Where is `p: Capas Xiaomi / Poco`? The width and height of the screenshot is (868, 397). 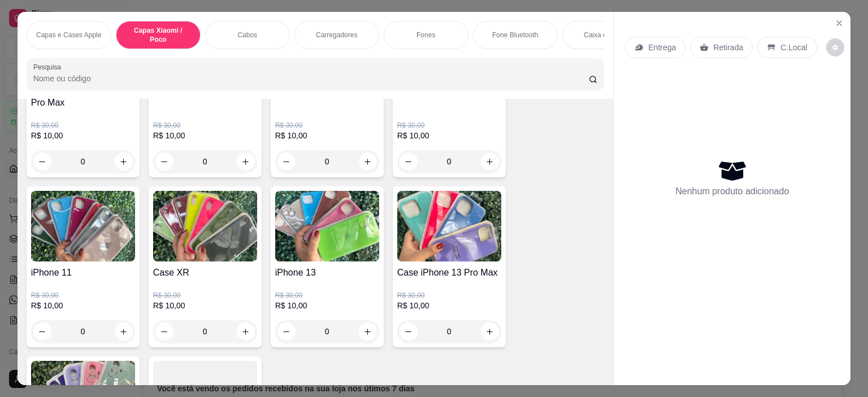
p: Capas Xiaomi / Poco is located at coordinates (158, 35).